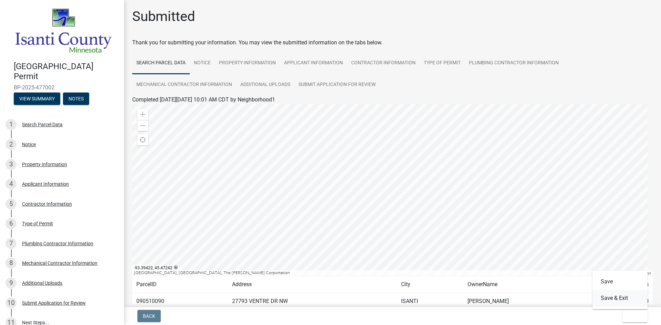 This screenshot has width=661, height=325. I want to click on div: Exit, so click(620, 290).